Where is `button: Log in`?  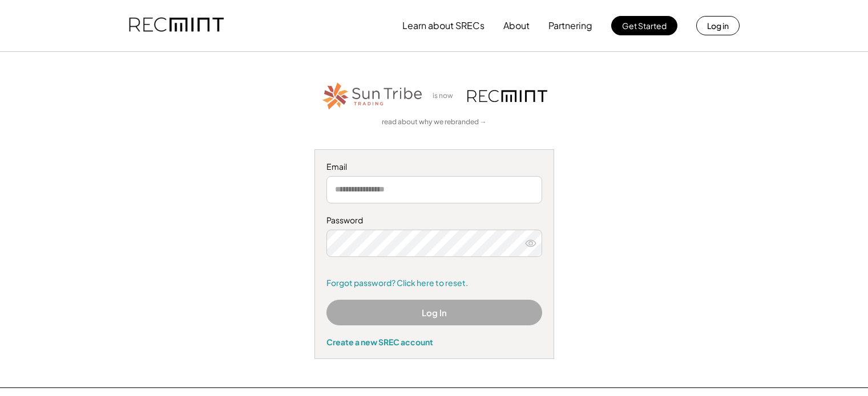 button: Log in is located at coordinates (717, 26).